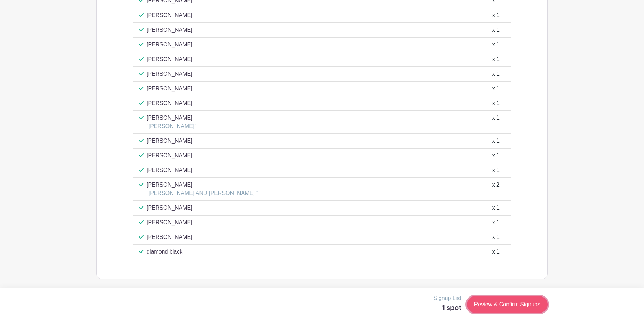  What do you see at coordinates (496, 189) in the screenshot?
I see `div: x 2` at bounding box center [496, 189].